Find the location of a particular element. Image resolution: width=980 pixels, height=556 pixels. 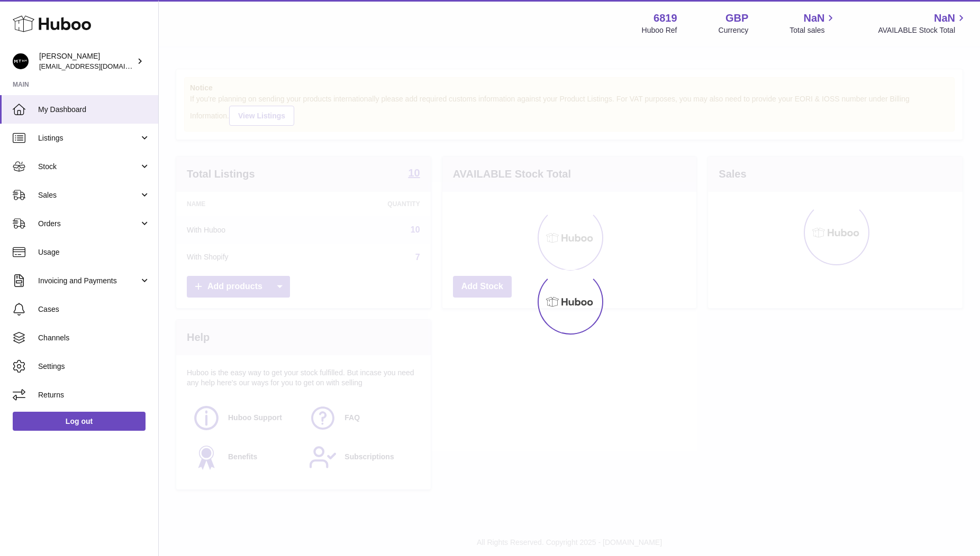

span: Returns is located at coordinates (94, 396).